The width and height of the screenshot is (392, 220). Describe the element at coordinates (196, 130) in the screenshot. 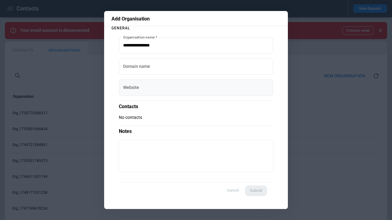

I see `p: Notes` at that location.